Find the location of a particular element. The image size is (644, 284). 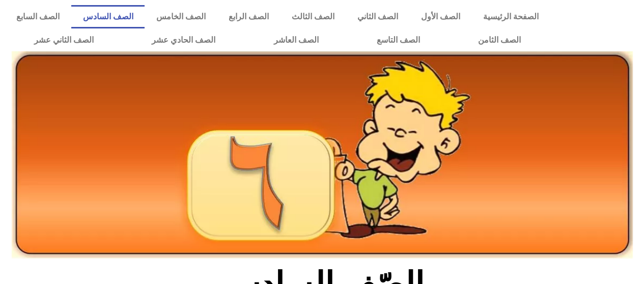

a: الصف الثامن is located at coordinates (499, 40).